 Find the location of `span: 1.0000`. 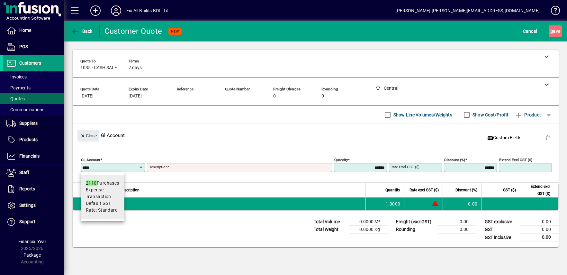

span: 1.0000 is located at coordinates (393, 204).